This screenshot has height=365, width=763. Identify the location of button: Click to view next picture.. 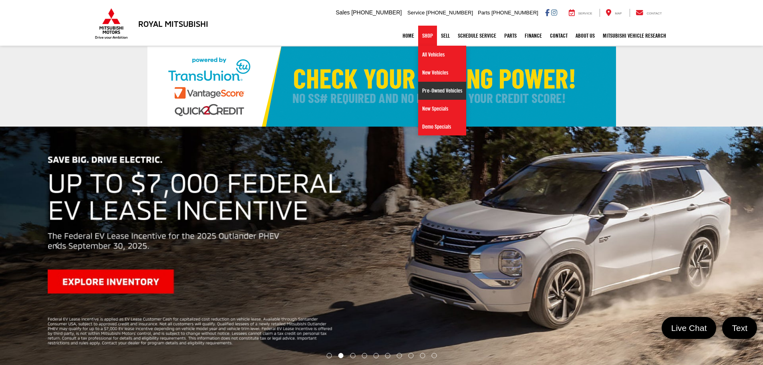
(706, 246).